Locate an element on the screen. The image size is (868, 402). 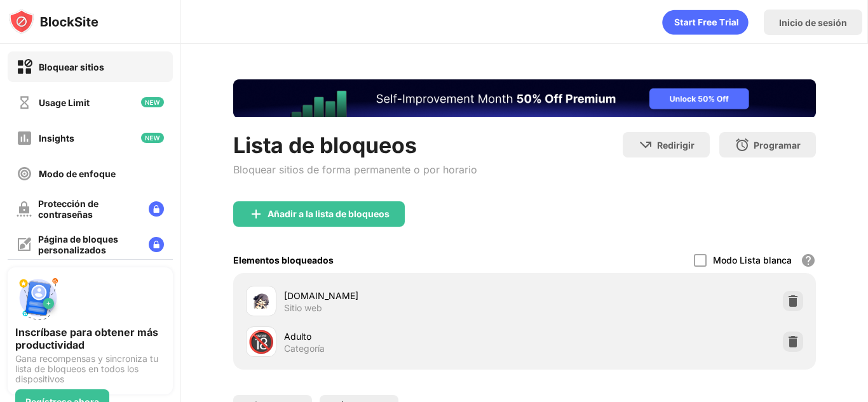
div: Insights is located at coordinates (57, 138).